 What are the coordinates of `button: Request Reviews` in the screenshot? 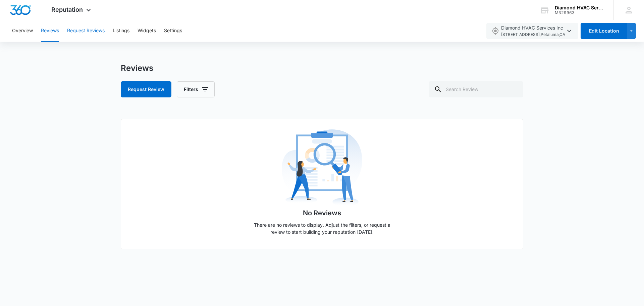 It's located at (86, 31).